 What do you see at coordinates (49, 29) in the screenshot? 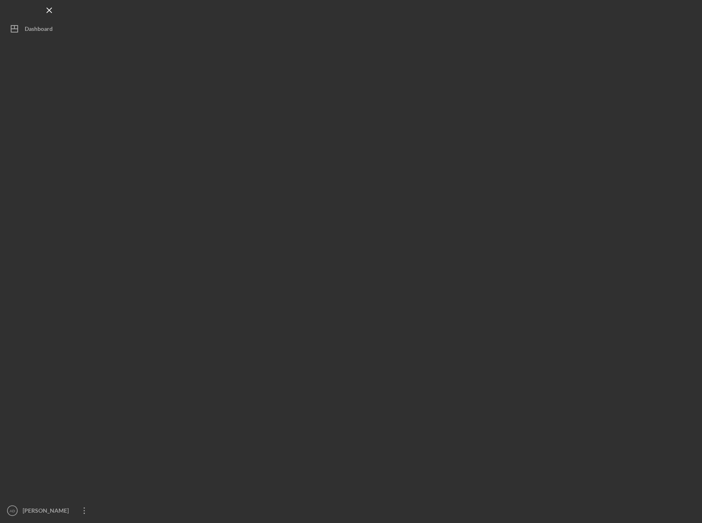
I see `a: Dashboard` at bounding box center [49, 29].